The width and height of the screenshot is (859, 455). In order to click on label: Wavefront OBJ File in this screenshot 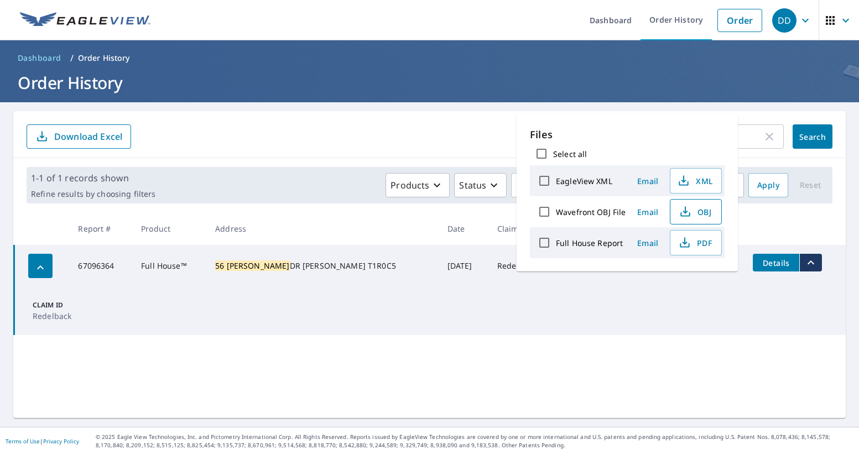, I will do `click(591, 212)`.